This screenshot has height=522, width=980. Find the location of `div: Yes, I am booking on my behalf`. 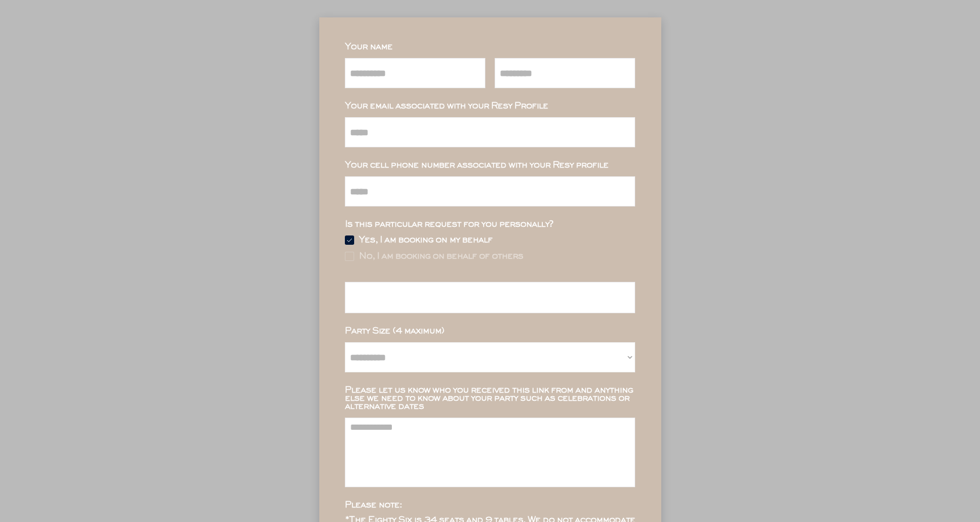

div: Yes, I am booking on my behalf is located at coordinates (425, 240).